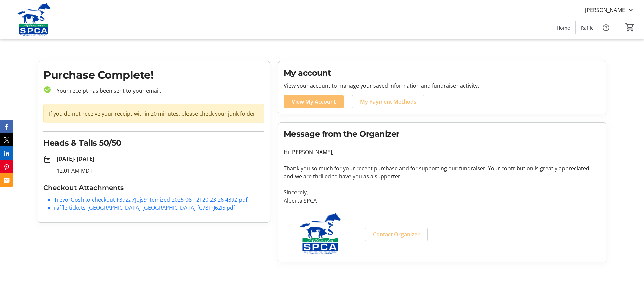 The height and width of the screenshot is (306, 644). Describe the element at coordinates (314, 102) in the screenshot. I see `a: View My Account` at that location.